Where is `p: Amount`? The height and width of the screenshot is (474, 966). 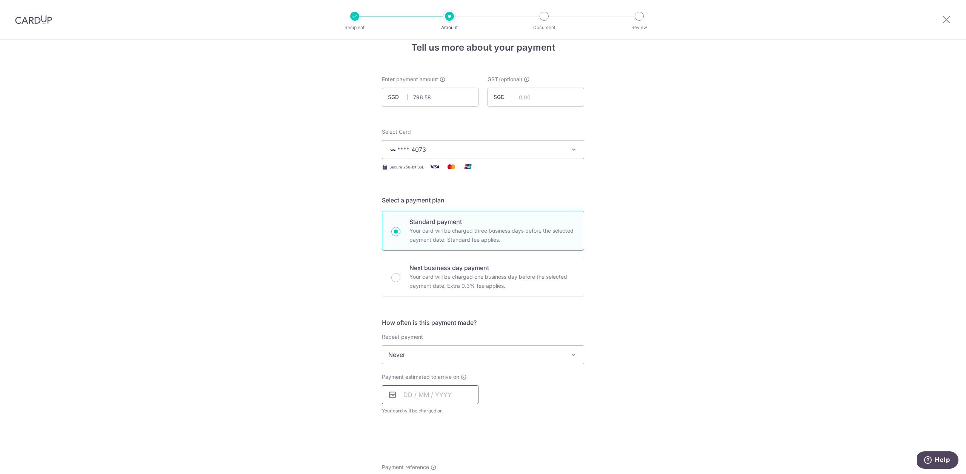
p: Amount is located at coordinates (449, 28).